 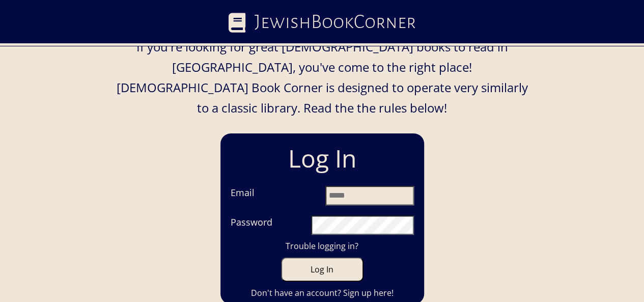 I want to click on button: Log In, so click(x=322, y=270).